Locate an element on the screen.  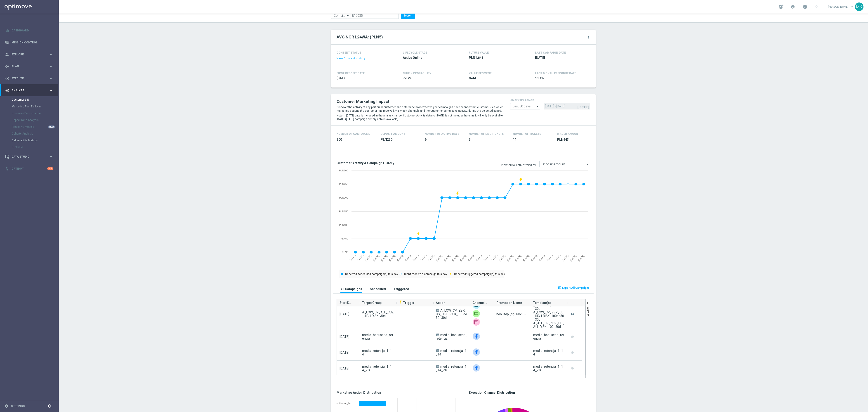
span: CHURN PROBABILITY is located at coordinates (417, 73).